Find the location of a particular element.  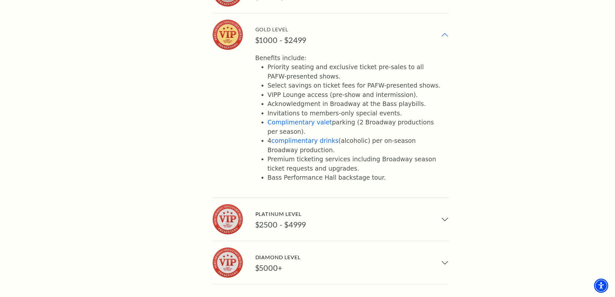

a: Complimentary valet is located at coordinates (300, 122).